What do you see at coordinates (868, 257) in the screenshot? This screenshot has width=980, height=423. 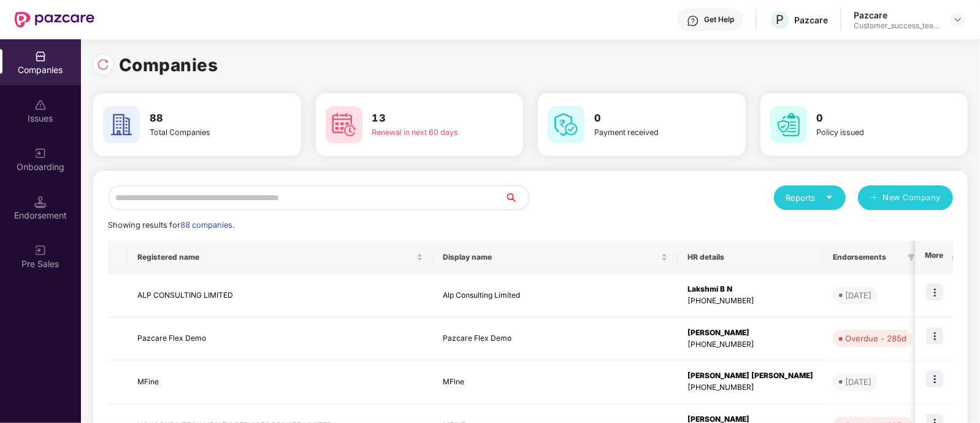 I see `span: Endorsements` at bounding box center [868, 257].